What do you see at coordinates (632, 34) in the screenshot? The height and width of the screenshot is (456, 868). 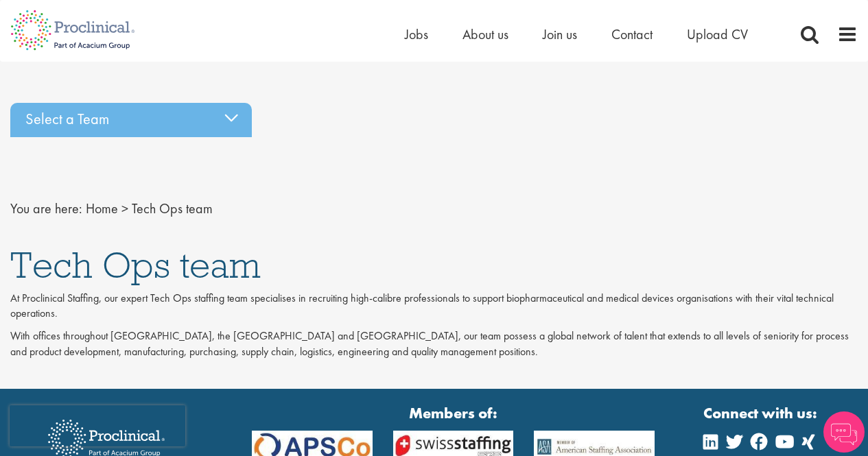 I see `span: Contact` at bounding box center [632, 34].